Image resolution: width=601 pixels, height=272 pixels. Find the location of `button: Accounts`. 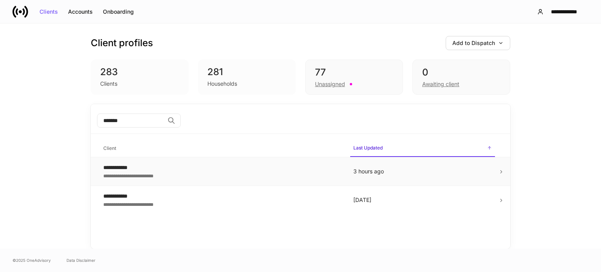

button: Accounts is located at coordinates (80, 12).